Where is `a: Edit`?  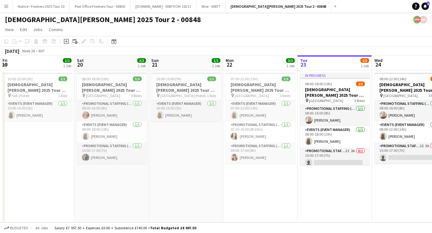 a: Edit is located at coordinates (23, 30).